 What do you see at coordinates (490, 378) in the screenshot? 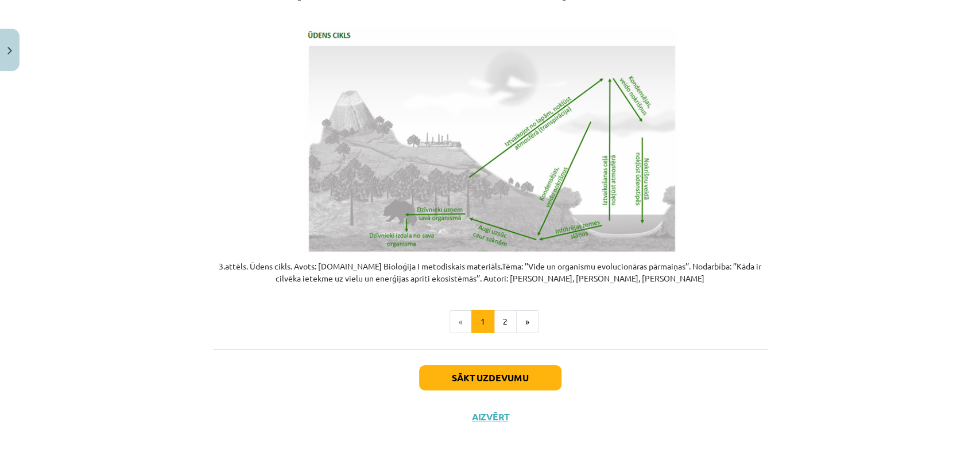
I see `button: Sākt uzdevumu` at bounding box center [490, 378].